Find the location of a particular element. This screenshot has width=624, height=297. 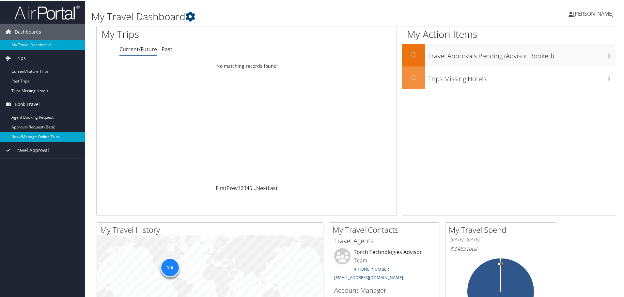

h3: Account Manager is located at coordinates (385, 290).